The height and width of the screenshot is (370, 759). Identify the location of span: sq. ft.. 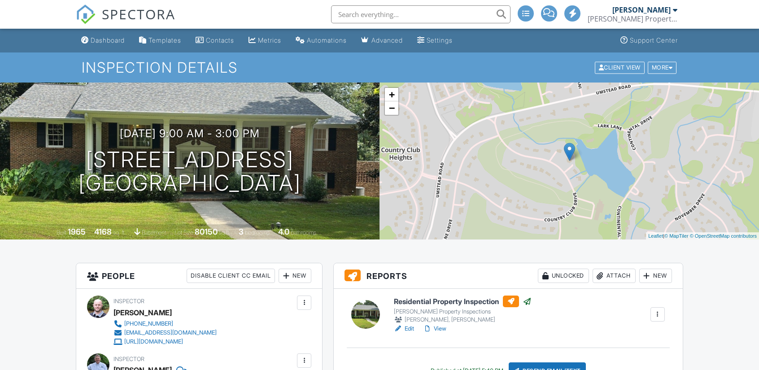
(119, 232).